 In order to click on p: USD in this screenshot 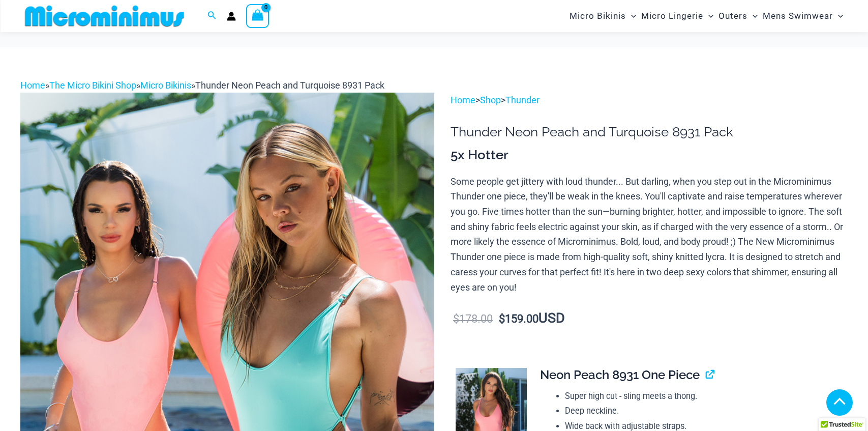, I will do `click(649, 319)`.